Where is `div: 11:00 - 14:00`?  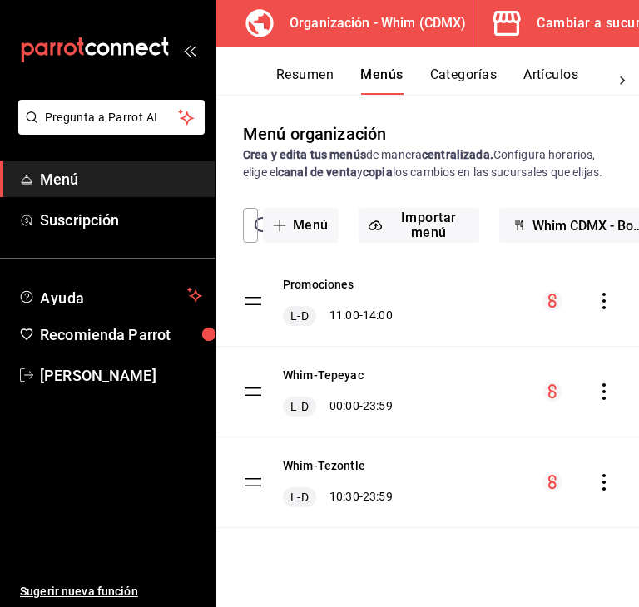 div: 11:00 - 14:00 is located at coordinates (338, 316).